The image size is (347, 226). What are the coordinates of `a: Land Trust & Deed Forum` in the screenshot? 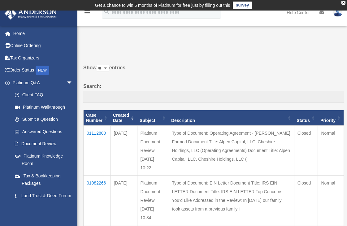 It's located at (44, 196).